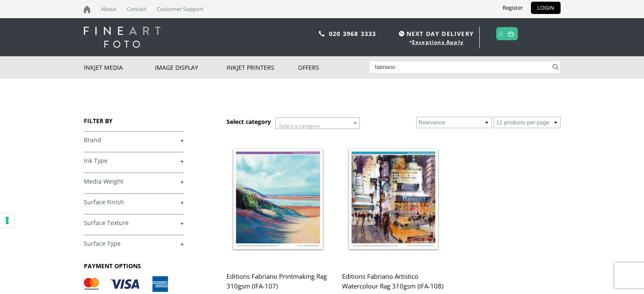 This screenshot has width=644, height=294. What do you see at coordinates (501, 34) in the screenshot?
I see `a: 0` at bounding box center [501, 34].